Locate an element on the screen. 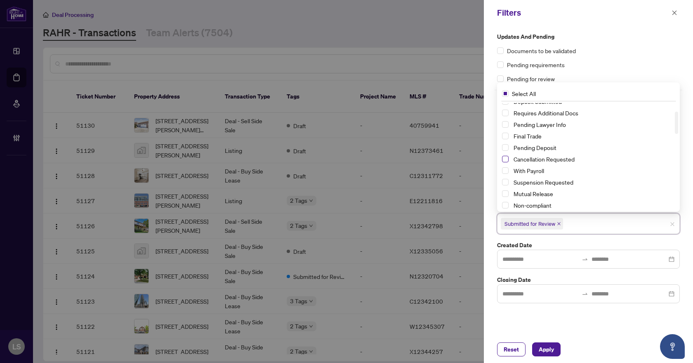  span: Select Final Trade is located at coordinates (505, 136).